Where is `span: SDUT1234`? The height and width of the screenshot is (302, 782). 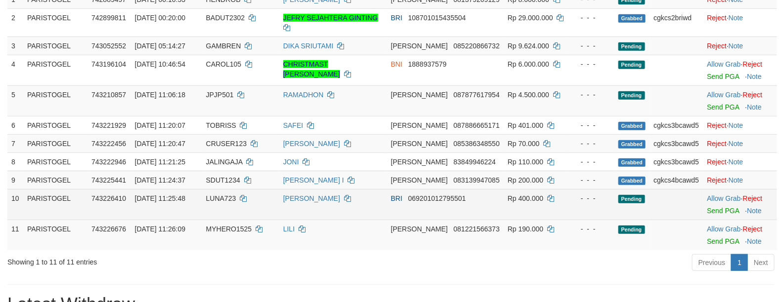
span: SDUT1234 is located at coordinates (223, 180).